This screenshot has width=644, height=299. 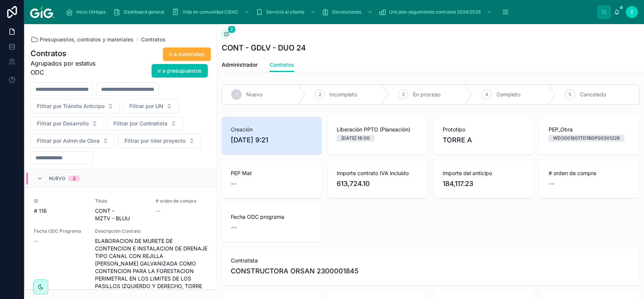 What do you see at coordinates (403, 94) in the screenshot?
I see `span: 3` at bounding box center [403, 94].